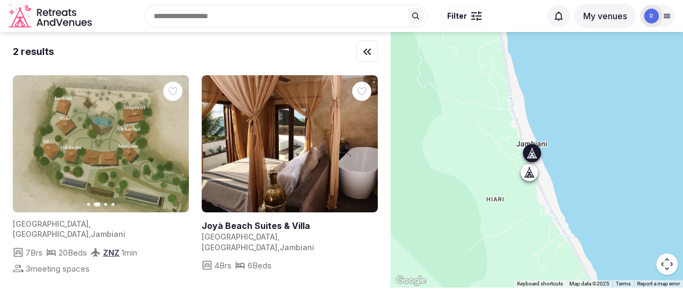 Image resolution: width=683 pixels, height=294 pixels. Describe the element at coordinates (667, 264) in the screenshot. I see `button: Map camera controls` at that location.